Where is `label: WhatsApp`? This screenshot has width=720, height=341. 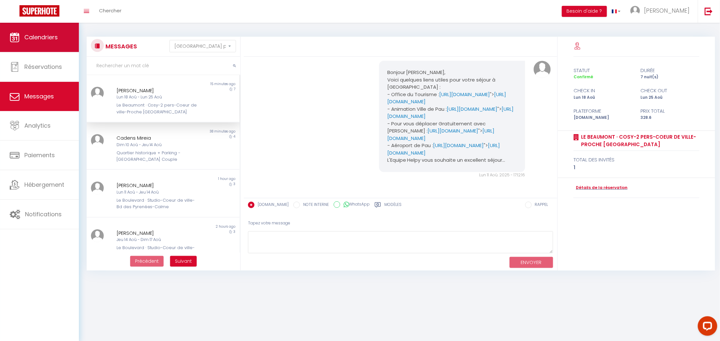
label: WhatsApp is located at coordinates (355, 205).